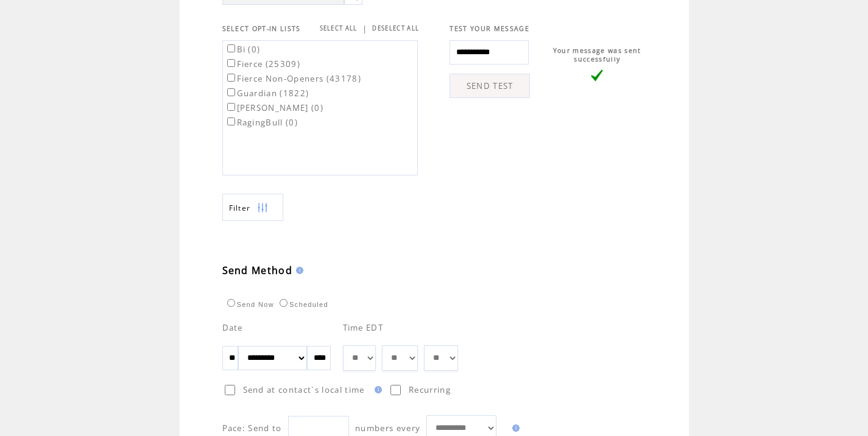 The height and width of the screenshot is (436, 868). I want to click on label: Bi (0), so click(242, 49).